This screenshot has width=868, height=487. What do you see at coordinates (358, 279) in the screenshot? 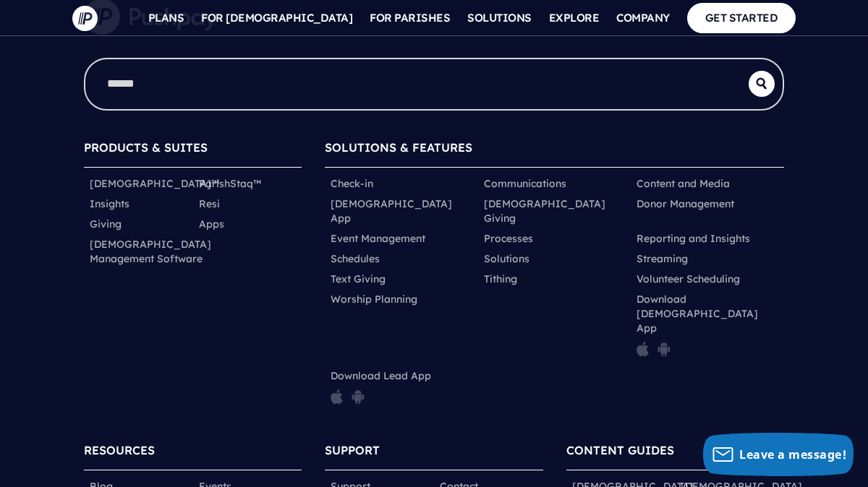
I see `a: Text Giving` at bounding box center [358, 279].